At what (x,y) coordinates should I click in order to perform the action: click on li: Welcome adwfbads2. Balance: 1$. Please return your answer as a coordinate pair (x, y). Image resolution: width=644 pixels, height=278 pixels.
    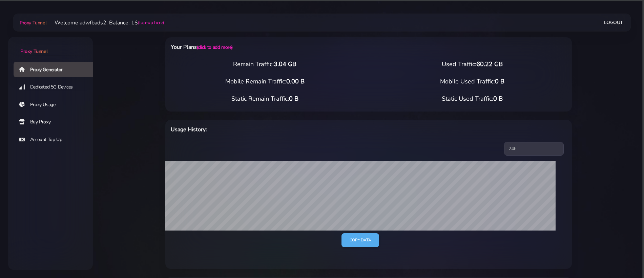
    Looking at the image, I should click on (105, 23).